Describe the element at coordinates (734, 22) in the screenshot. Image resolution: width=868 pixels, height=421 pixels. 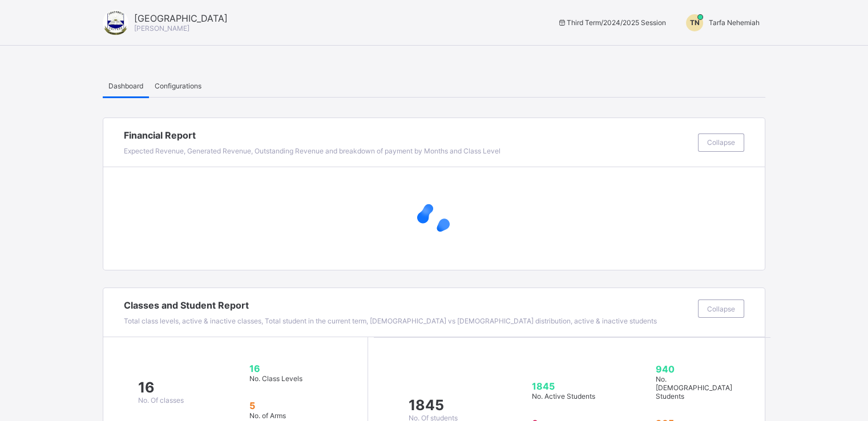
I see `span: Tarfa Nehemiah` at that location.